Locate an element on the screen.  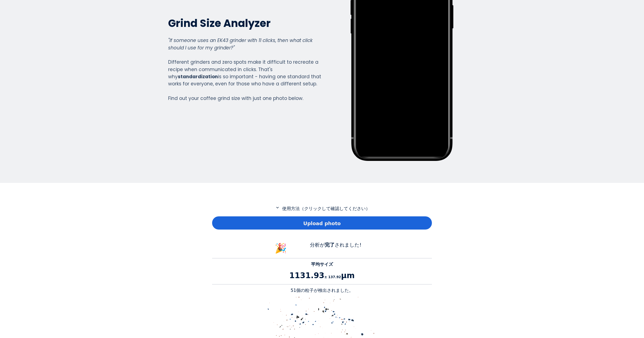
div: 分析が されました! is located at coordinates (336, 248).